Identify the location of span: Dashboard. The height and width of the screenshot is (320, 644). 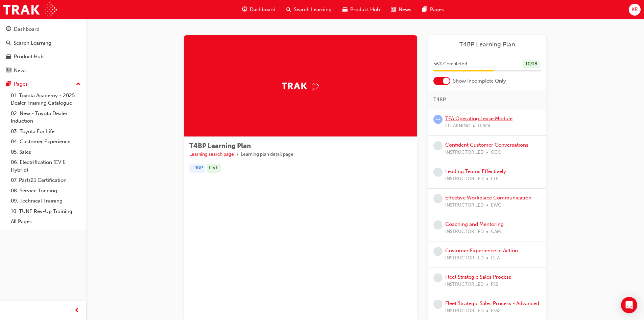
(263, 9).